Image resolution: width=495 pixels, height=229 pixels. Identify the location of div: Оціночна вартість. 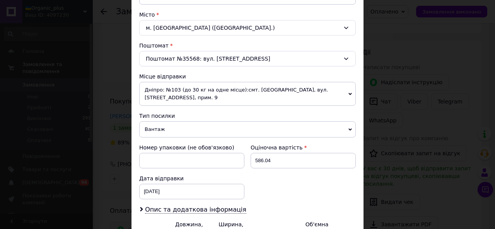
(303, 148).